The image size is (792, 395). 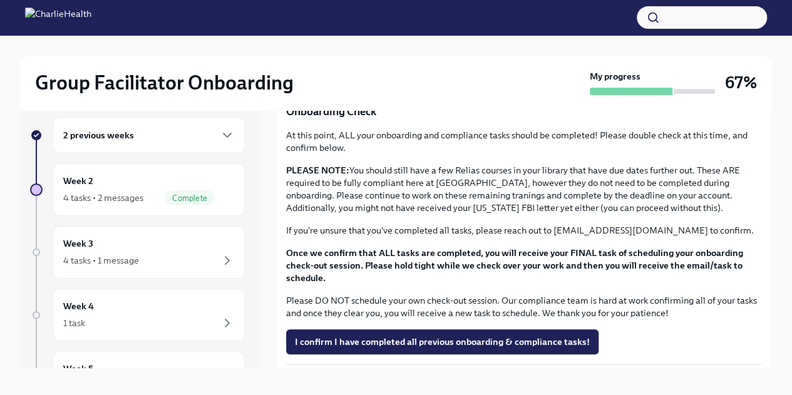 What do you see at coordinates (101, 260) in the screenshot?
I see `div: 4 tasks • 1 message` at bounding box center [101, 260].